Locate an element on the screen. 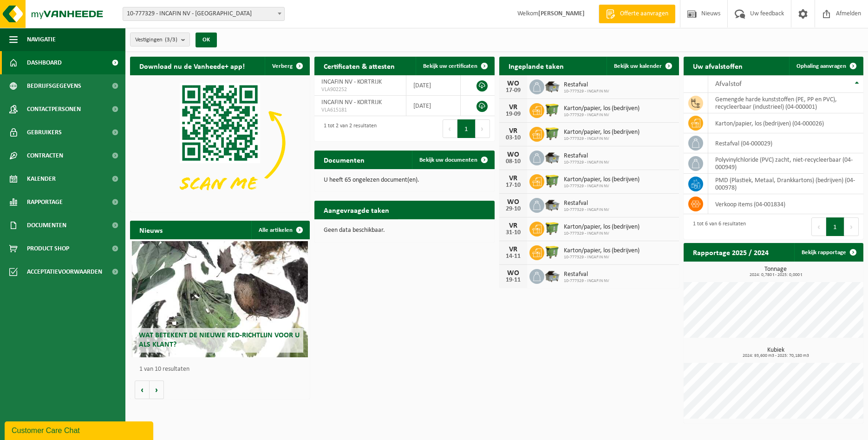  span: Bekijk uw kalender is located at coordinates (637, 66).